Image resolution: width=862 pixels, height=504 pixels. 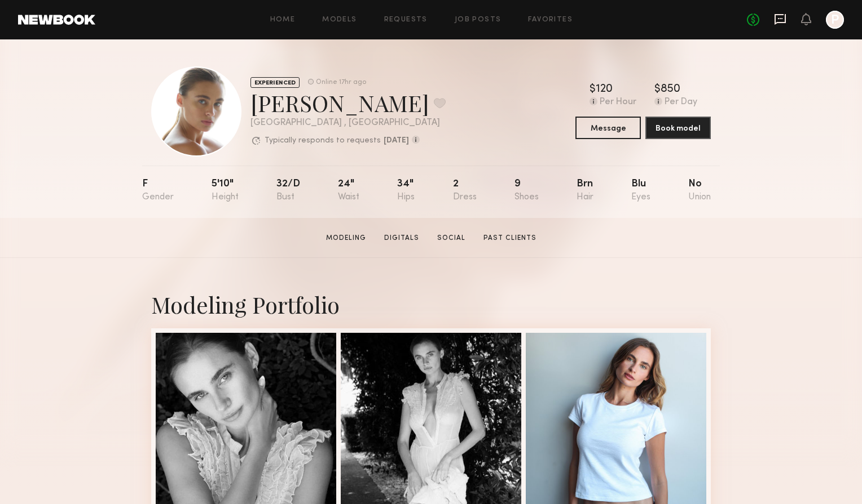 What do you see at coordinates (401, 238) in the screenshot?
I see `a: Digitals` at bounding box center [401, 238].